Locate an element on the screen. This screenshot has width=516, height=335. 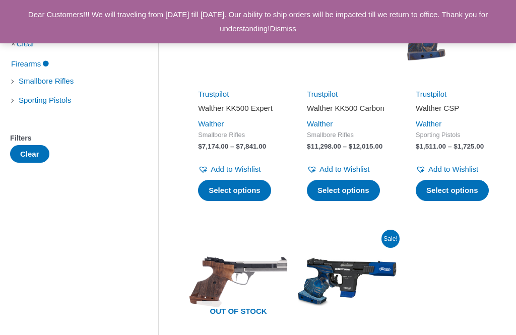
bdi: 1,511.00 is located at coordinates (431, 146).